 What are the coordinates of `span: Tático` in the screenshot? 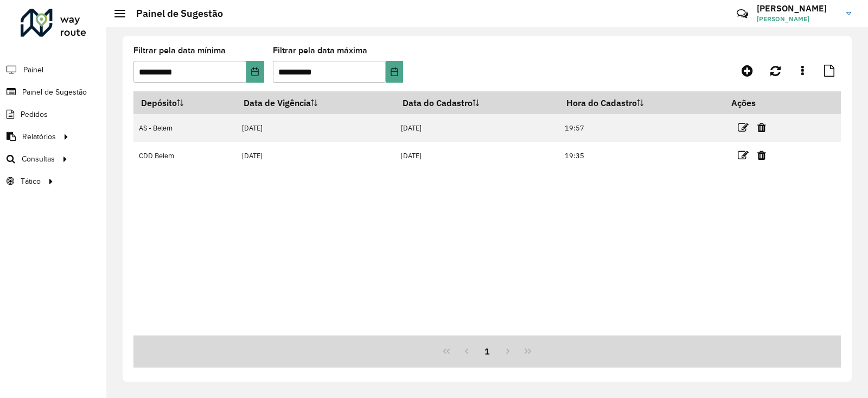 It's located at (30, 181).